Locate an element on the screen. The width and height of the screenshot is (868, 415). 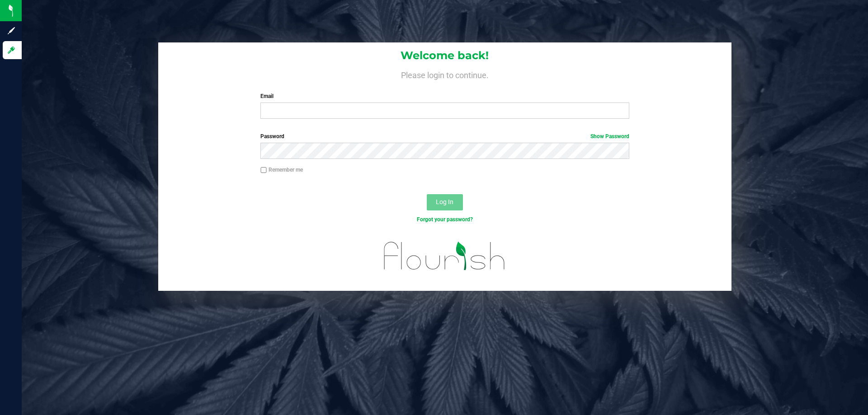
a: Show Password is located at coordinates (610, 137).